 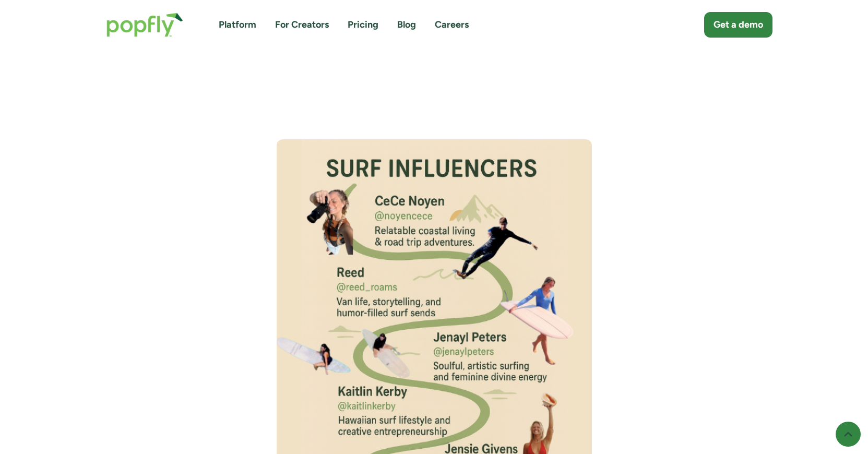 What do you see at coordinates (363, 25) in the screenshot?
I see `a: Pricing` at bounding box center [363, 25].